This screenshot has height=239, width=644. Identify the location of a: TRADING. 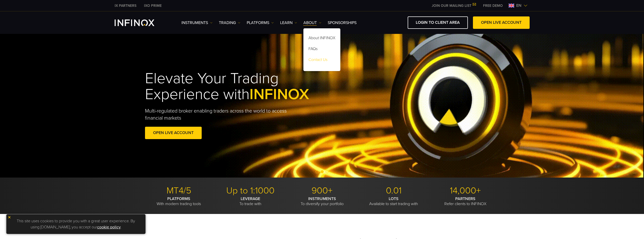
(229, 23).